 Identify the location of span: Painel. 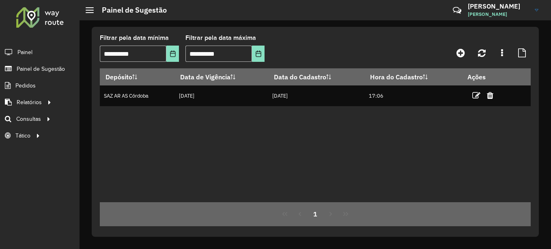
(25, 52).